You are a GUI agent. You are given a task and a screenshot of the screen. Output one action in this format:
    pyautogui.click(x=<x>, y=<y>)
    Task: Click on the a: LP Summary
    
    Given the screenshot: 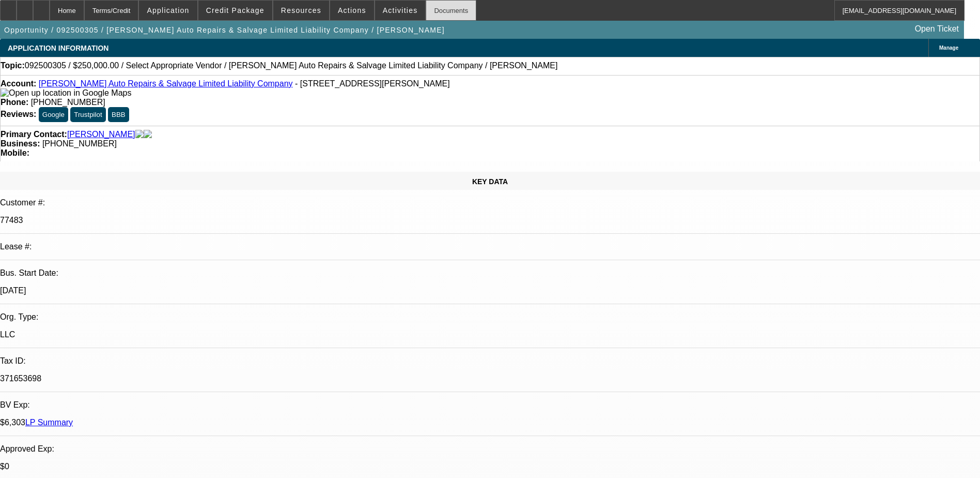 What is the action you would take?
    pyautogui.click(x=49, y=422)
    